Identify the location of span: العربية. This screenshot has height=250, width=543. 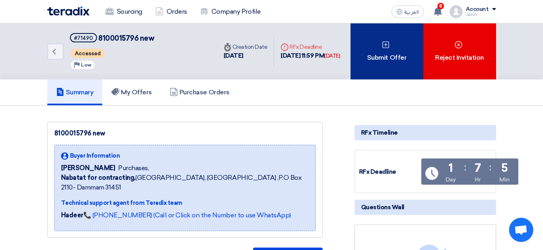
(411, 12).